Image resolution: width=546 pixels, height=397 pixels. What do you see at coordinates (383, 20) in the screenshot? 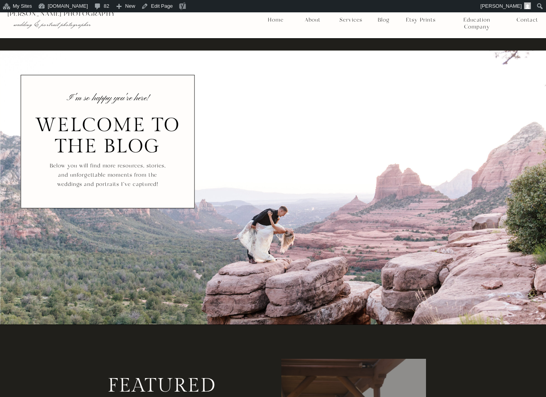
I see `nav: Blog` at bounding box center [383, 20].